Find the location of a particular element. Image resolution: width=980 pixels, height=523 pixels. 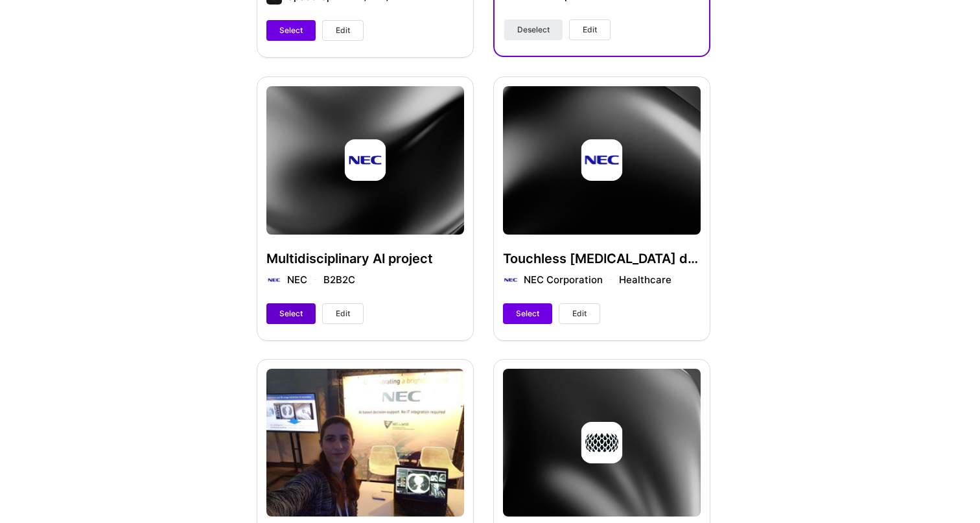

button: Deselect is located at coordinates (533, 30).